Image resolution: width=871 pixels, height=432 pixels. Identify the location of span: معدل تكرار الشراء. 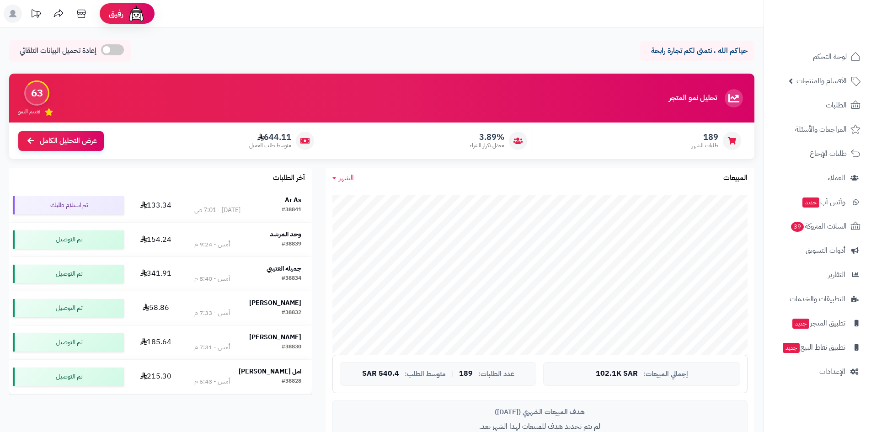
(487, 145).